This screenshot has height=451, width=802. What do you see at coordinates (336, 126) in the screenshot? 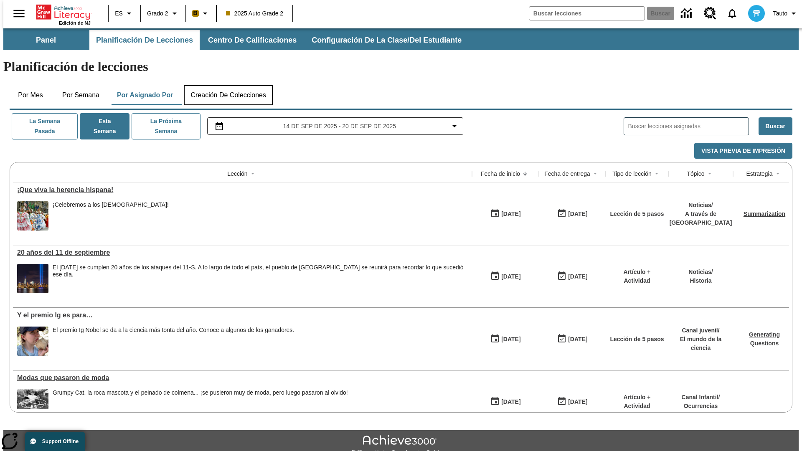
I see `button: Seleccione el intervalo de fechas opción del menú` at bounding box center [336, 126].